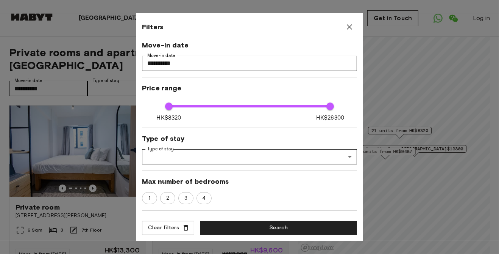 The width and height of the screenshot is (499, 254). I want to click on button: Search, so click(279, 227).